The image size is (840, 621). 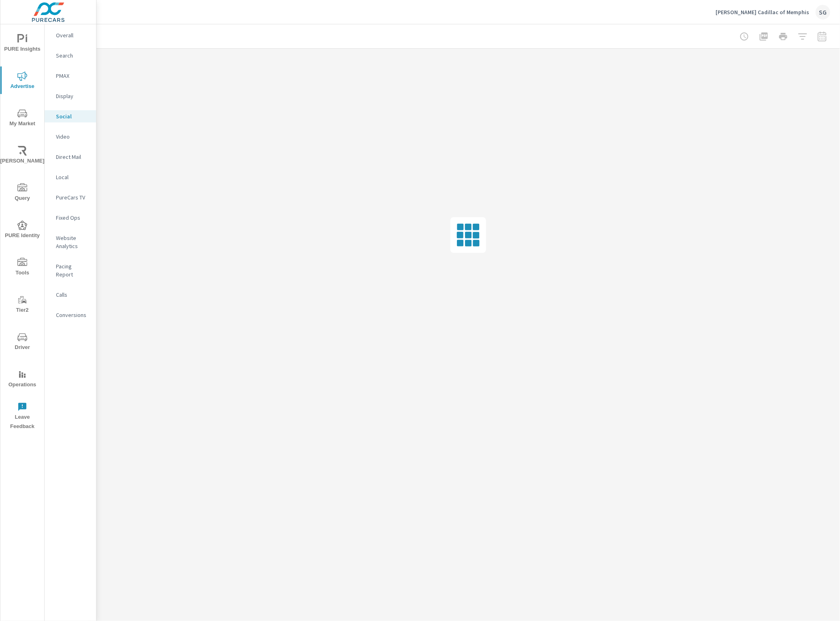 I want to click on p: Website Analytics, so click(x=72, y=242).